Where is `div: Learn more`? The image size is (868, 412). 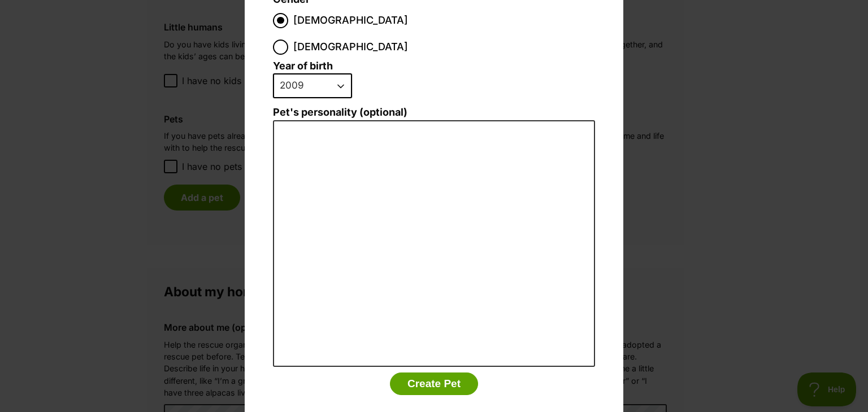 div: Learn more is located at coordinates (239, 39).